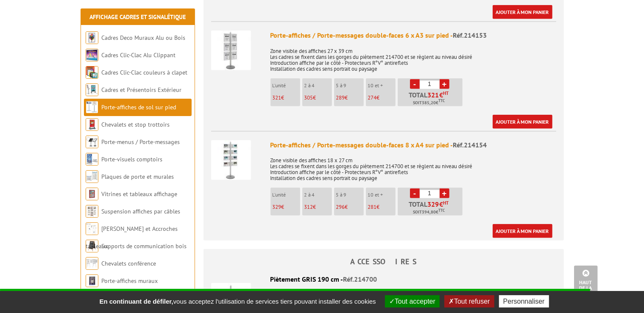 The image size is (644, 313). Describe the element at coordinates (373, 207) in the screenshot. I see `span: 281` at that location.